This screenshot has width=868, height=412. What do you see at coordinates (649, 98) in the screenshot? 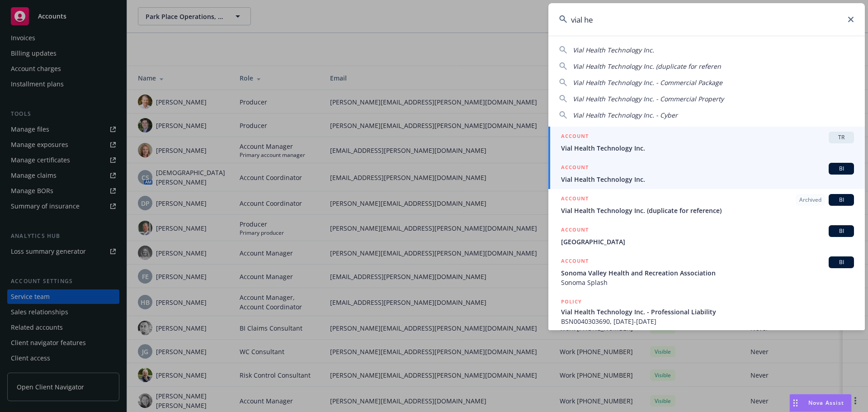
I see `span: Vial Health Technology Inc. - Commercial Property` at bounding box center [649, 98].